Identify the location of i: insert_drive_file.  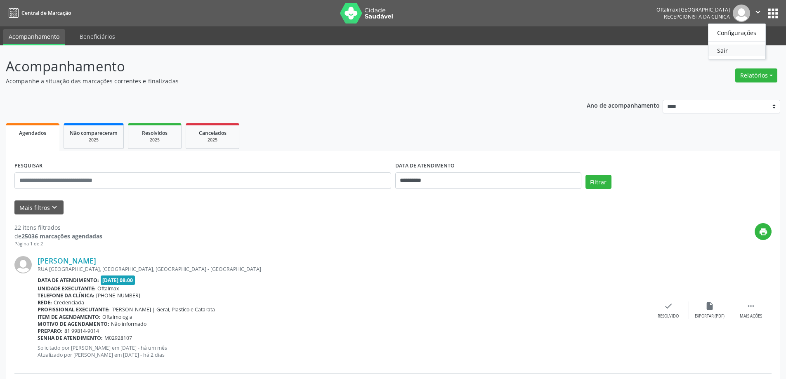
(710, 306).